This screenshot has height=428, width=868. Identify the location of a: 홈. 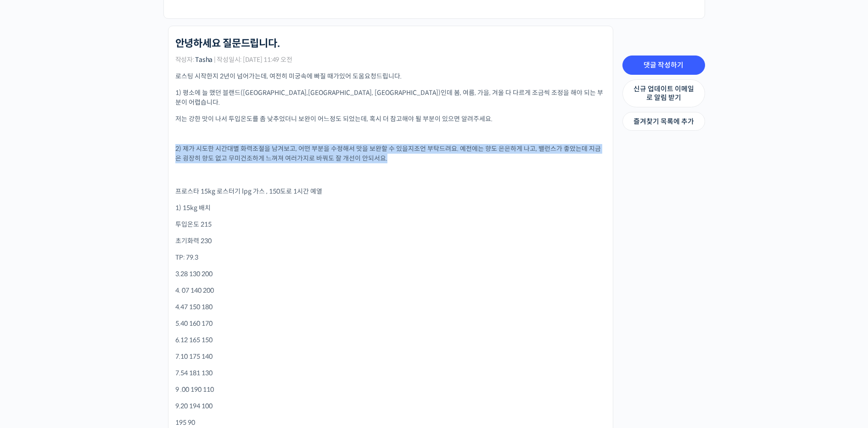
(32, 302).